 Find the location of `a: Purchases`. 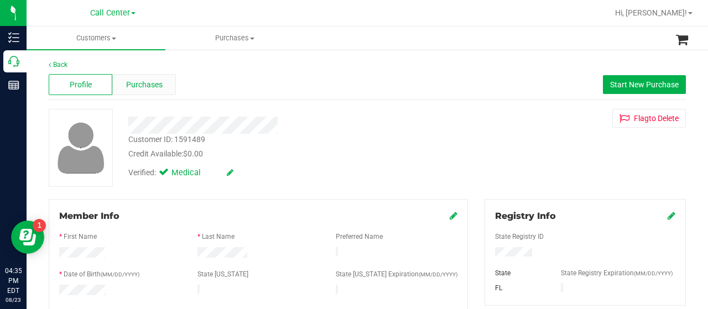

a: Purchases is located at coordinates (234, 38).